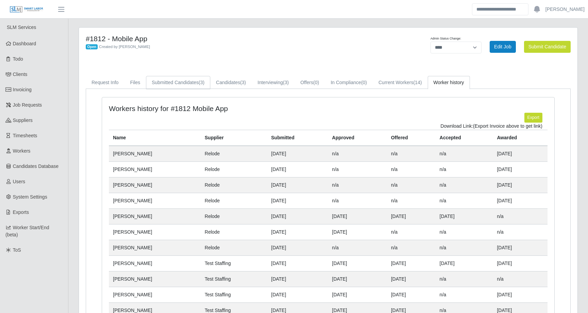 The width and height of the screenshot is (588, 313). Describe the element at coordinates (23, 120) in the screenshot. I see `span: Suppliers` at that location.